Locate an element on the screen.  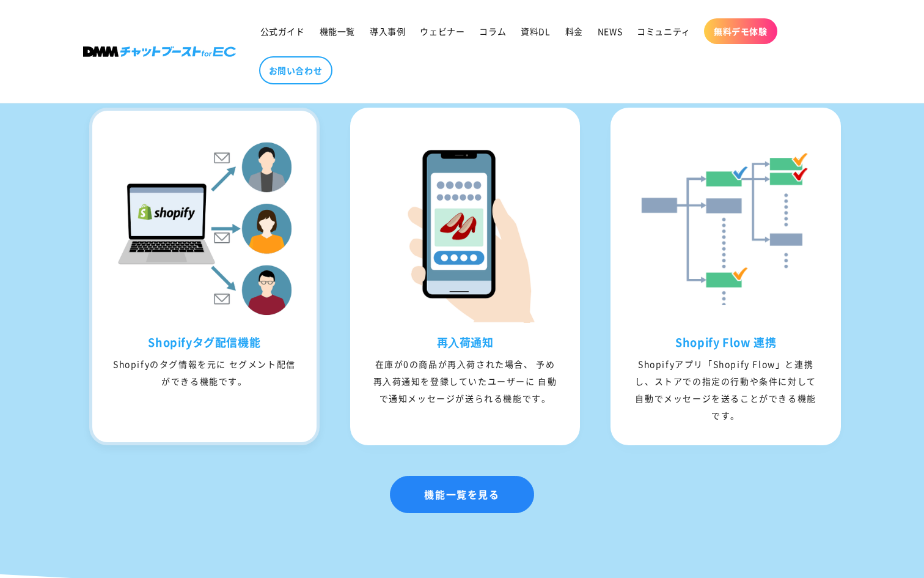
div: Shopifyアプリ「Shopify Flow」と連携し、ストアでの指定の行動や条件に対して自動でメッセージを送ることができる機能です。 is located at coordinates (726, 390).